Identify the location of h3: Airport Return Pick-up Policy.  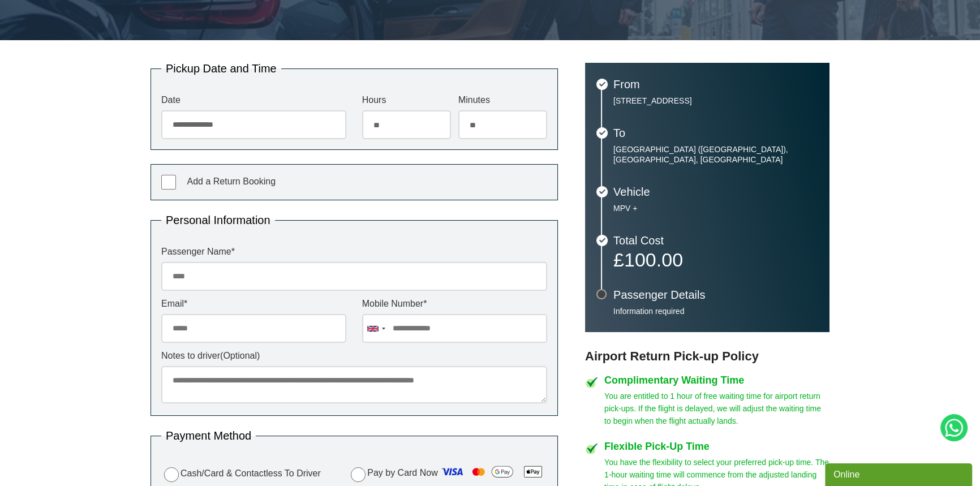
(707, 356).